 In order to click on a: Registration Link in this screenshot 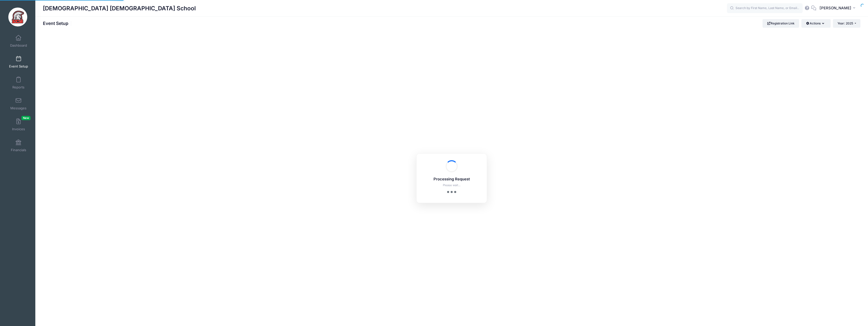, I will do `click(781, 23)`.